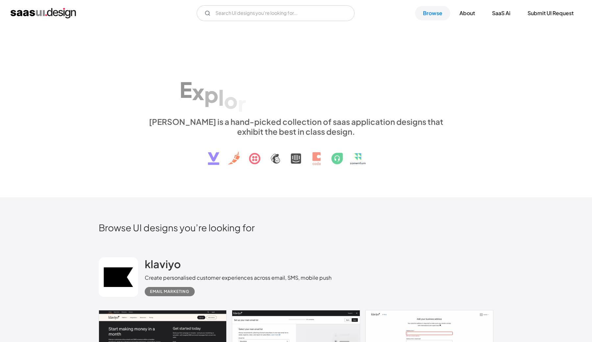  I want to click on div: Email Marketing, so click(170, 291).